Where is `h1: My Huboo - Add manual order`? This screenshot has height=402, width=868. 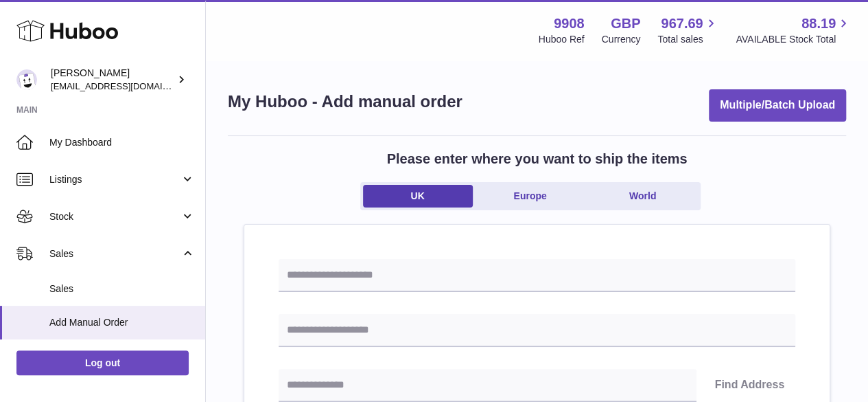
h1: My Huboo - Add manual order is located at coordinates (345, 101).